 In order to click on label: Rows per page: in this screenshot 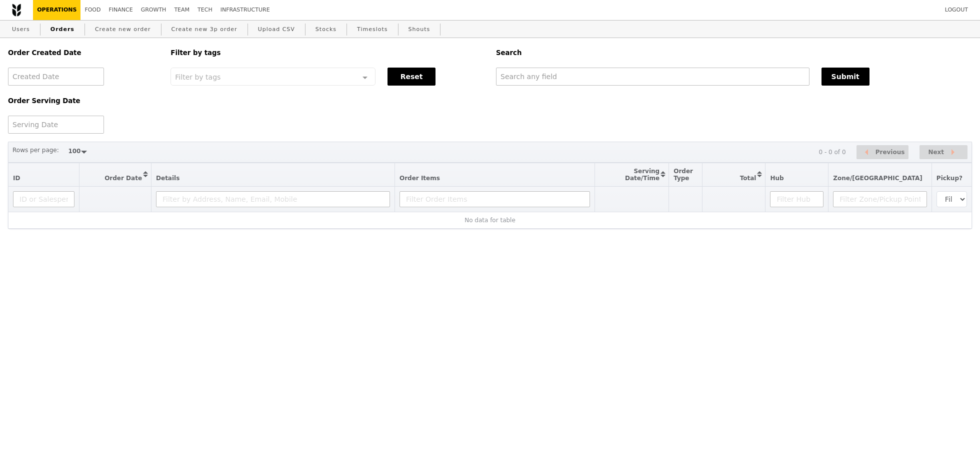, I will do `click(36, 150)`.